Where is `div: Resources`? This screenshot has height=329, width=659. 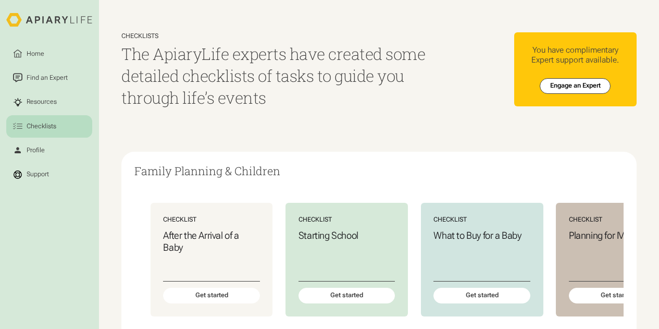 div: Resources is located at coordinates (42, 102).